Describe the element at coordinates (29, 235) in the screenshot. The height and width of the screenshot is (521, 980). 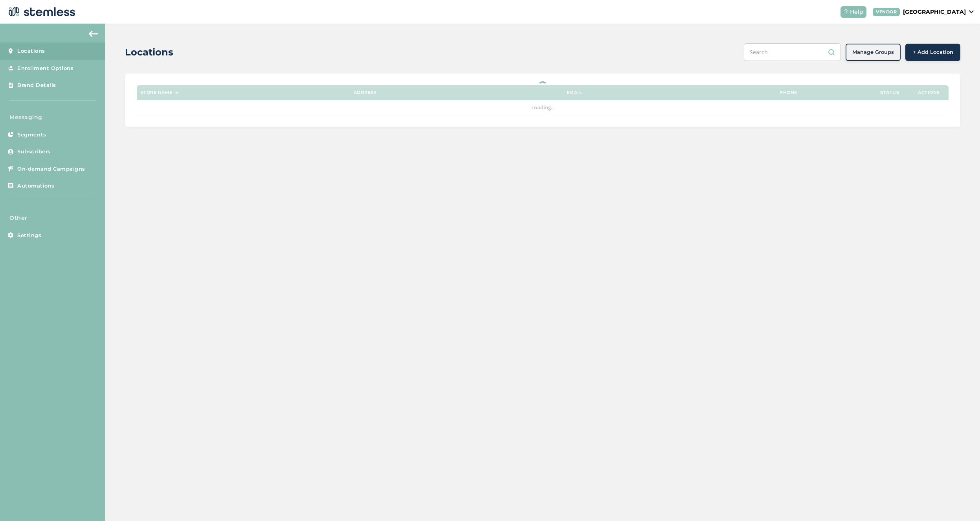
I see `span: Settings` at that location.